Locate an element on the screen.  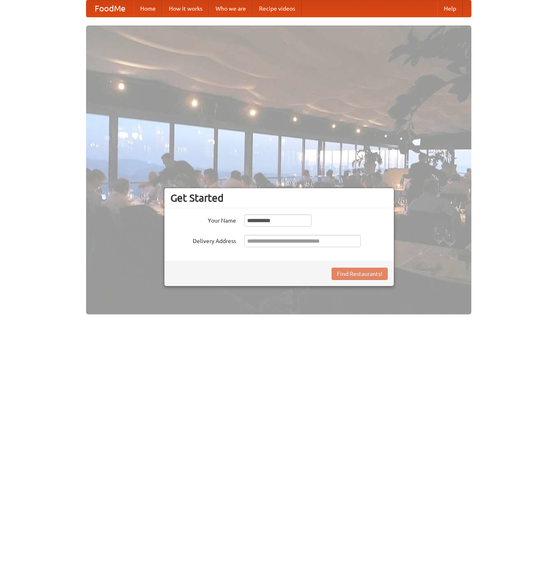
h3: Get Started is located at coordinates (279, 198).